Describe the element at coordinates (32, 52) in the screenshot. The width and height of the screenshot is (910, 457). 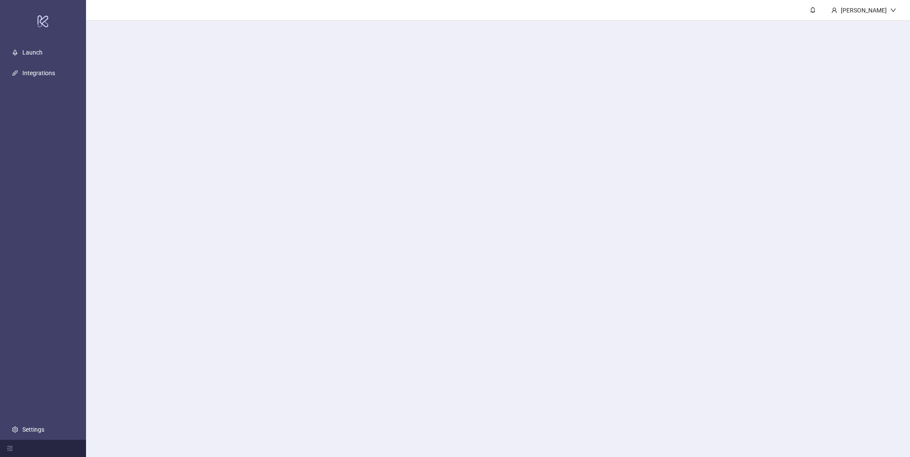
I see `a: Launch` at that location.